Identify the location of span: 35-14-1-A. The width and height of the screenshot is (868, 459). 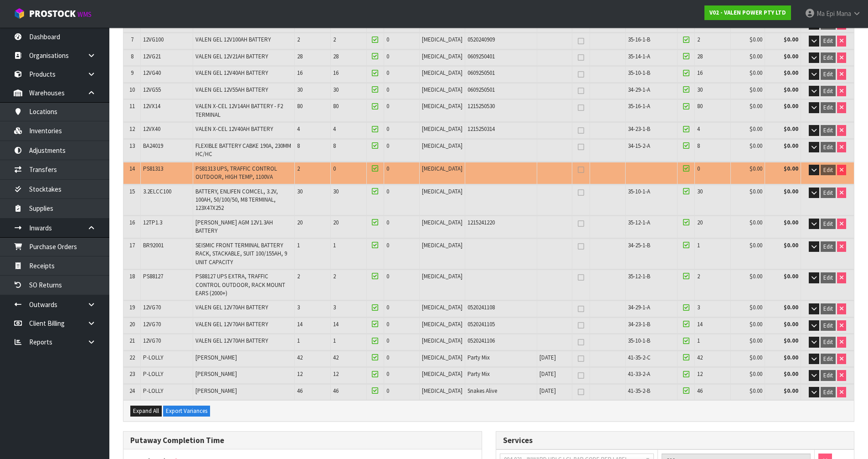
(639, 56).